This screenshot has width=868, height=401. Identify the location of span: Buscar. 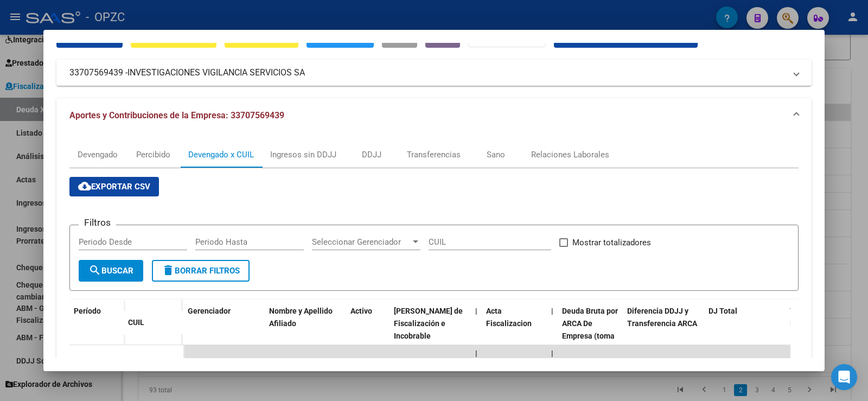
(111, 271).